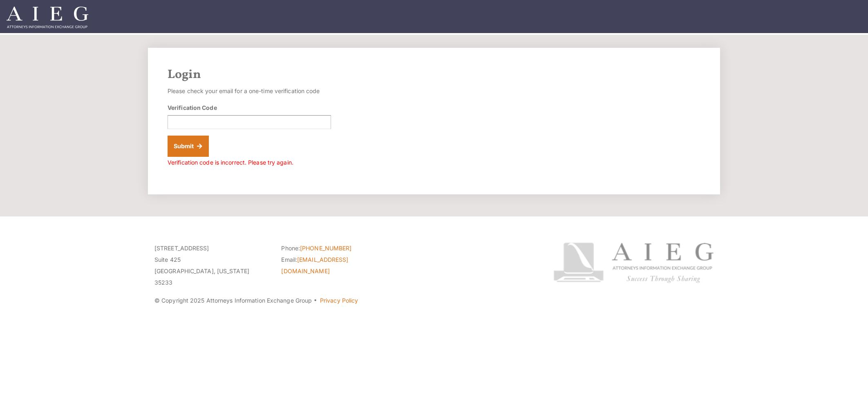 Image resolution: width=868 pixels, height=419 pixels. I want to click on p: © Copyright 2025 Attorneys Information Exchange Group, so click(339, 301).